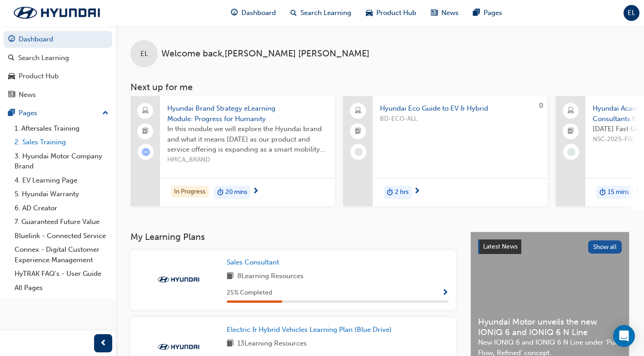  What do you see at coordinates (146, 152) in the screenshot?
I see `span: learningRecordVerb_ATTEMPT-icon` at bounding box center [146, 152].